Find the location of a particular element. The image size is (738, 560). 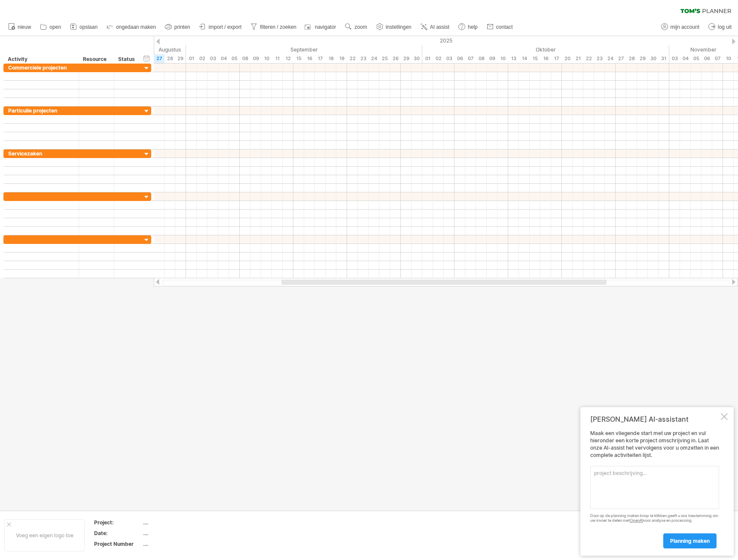

a: mijn account is located at coordinates (680, 27).